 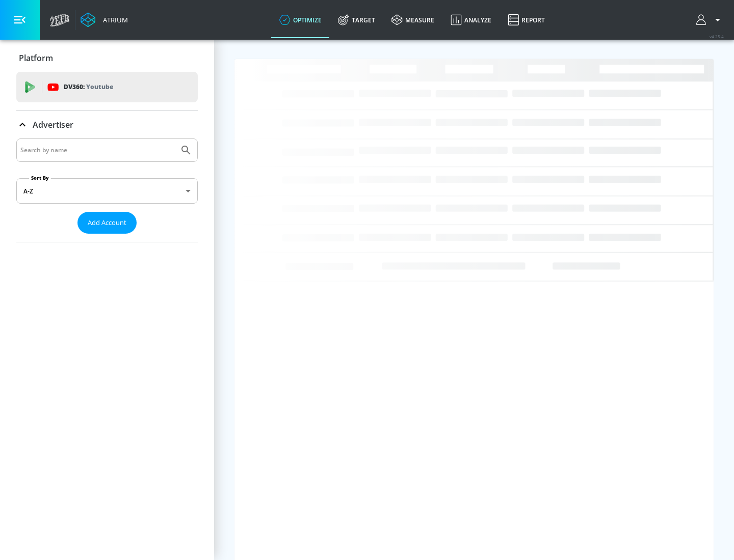 I want to click on span: v 4.25.4, so click(x=716, y=36).